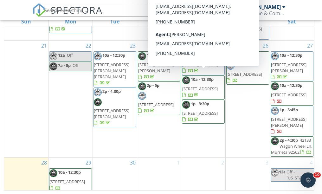 Image resolution: width=322 pixels, height=194 pixels. What do you see at coordinates (115, 22) in the screenshot?
I see `a: Tuesday` at bounding box center [115, 22].